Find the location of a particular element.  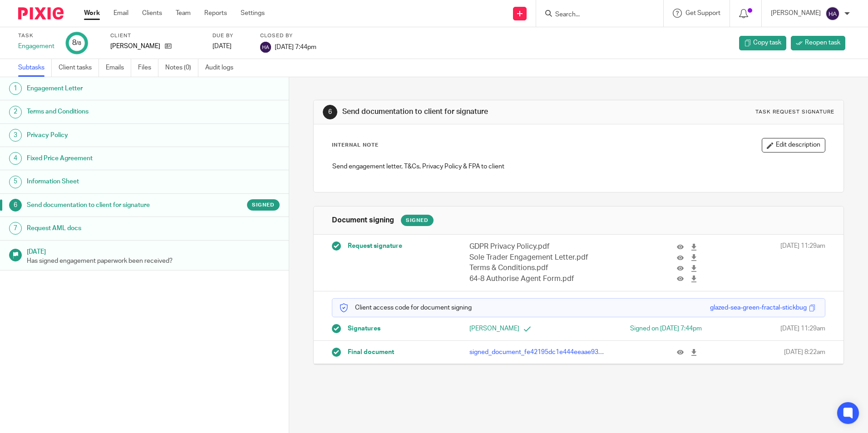

h1: Privacy Policy is located at coordinates (111, 135).